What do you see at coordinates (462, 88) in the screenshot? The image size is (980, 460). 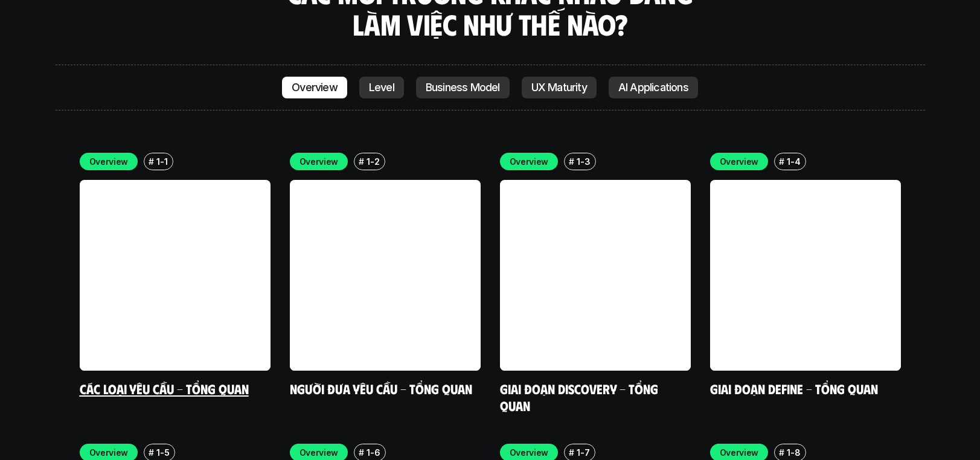 I see `p: Business Model` at bounding box center [462, 88].